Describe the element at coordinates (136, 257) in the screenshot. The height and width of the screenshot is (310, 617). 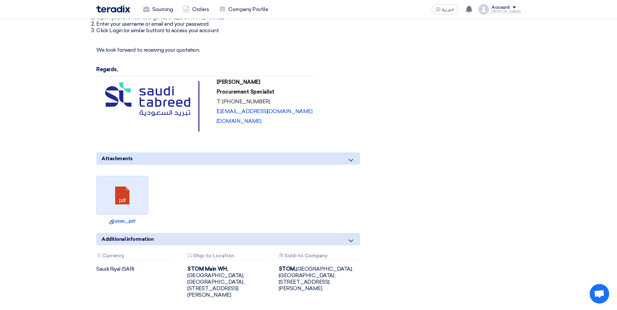
I see `div: Currency` at that location.